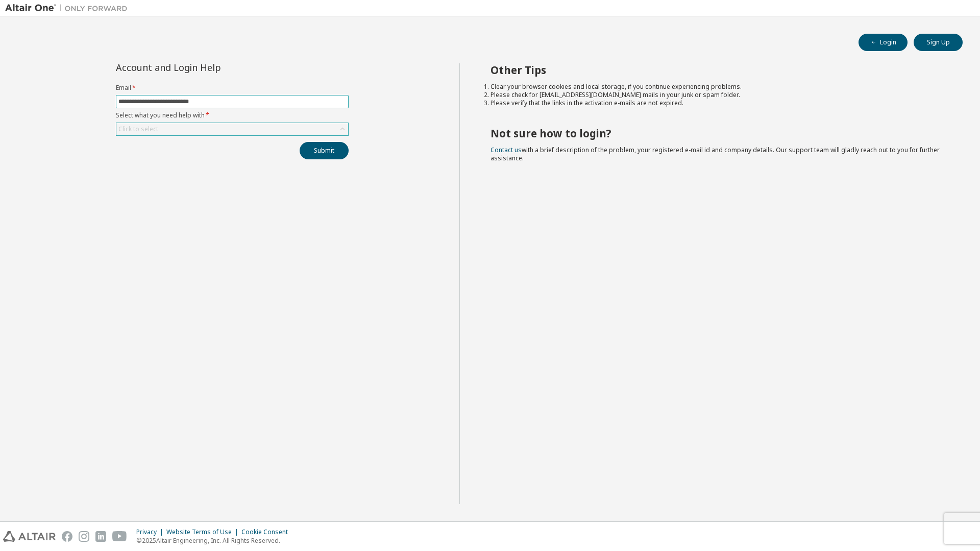  Describe the element at coordinates (715, 154) in the screenshot. I see `span: with a brief description of the problem, your registered e-mail id and company details. Our suppo...` at that location.